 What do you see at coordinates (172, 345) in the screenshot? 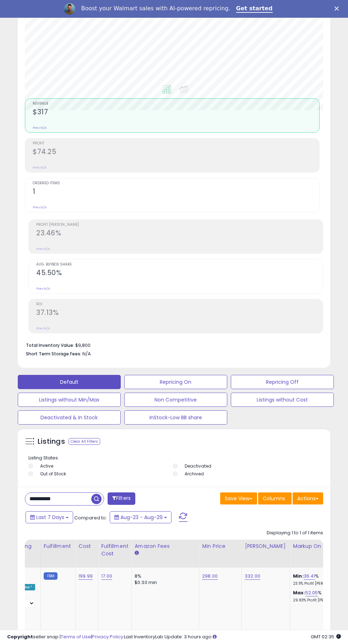
I see `li: $9,800` at bounding box center [172, 345].